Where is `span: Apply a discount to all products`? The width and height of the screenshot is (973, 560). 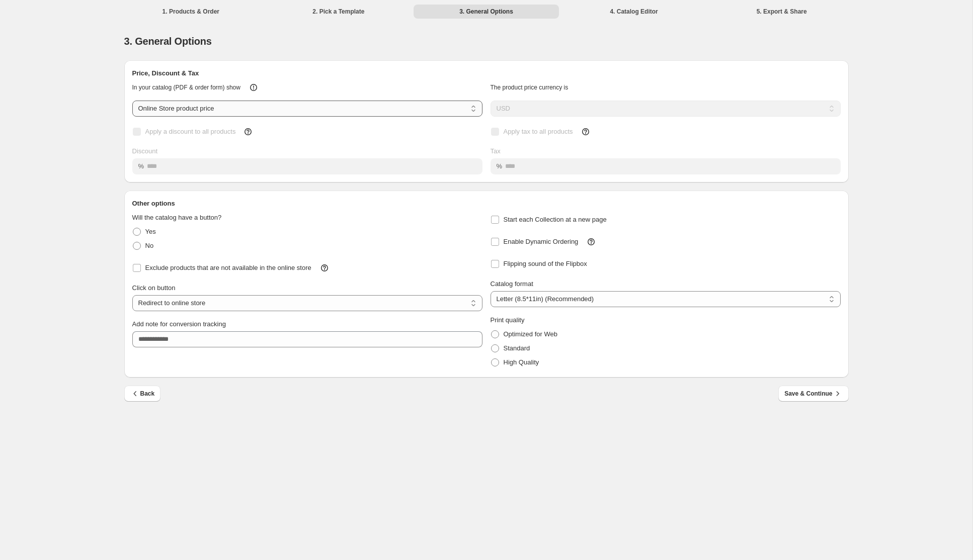
span: Apply a discount to all products is located at coordinates (191, 132).